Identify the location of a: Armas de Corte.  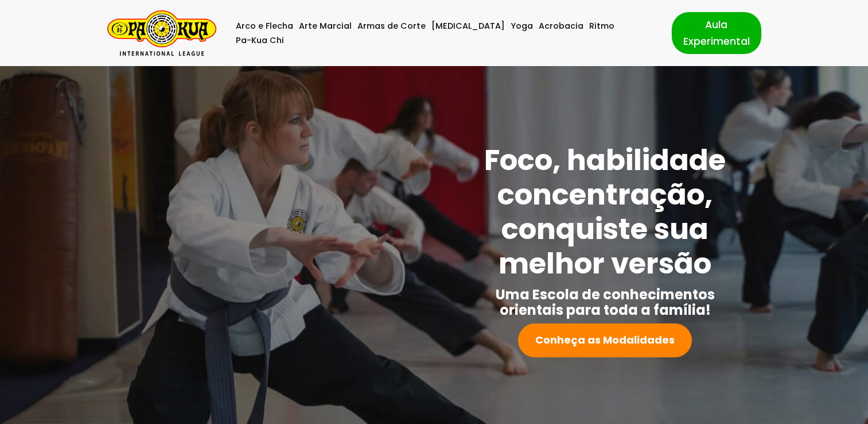
(391, 25).